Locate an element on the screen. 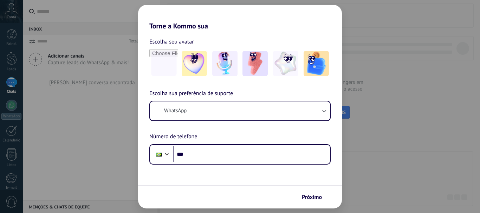 This screenshot has height=213, width=480. img: -3.jpeg is located at coordinates (255, 64).